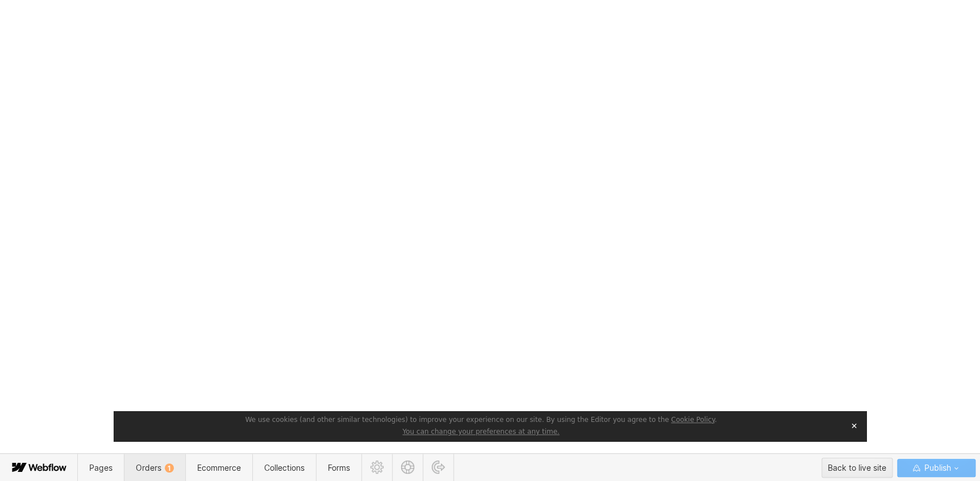 The image size is (980, 481). What do you see at coordinates (20, 33) in the screenshot?
I see `span: Text us` at bounding box center [20, 33].